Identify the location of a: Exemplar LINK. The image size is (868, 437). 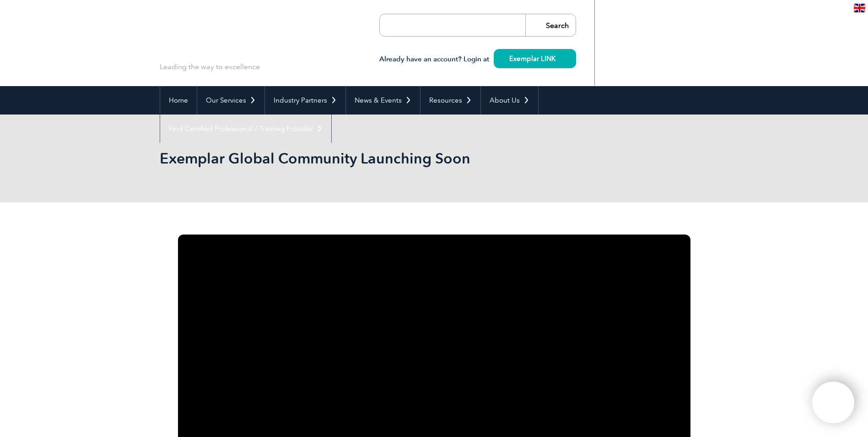
(535, 59).